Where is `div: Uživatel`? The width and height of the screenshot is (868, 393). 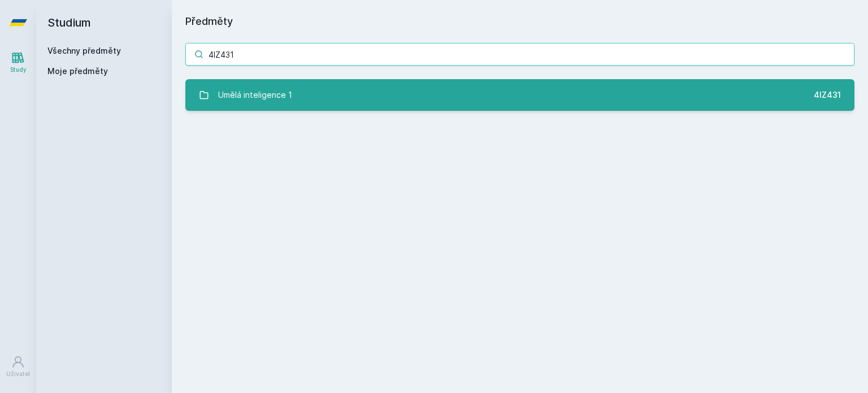 div: Uživatel is located at coordinates (18, 374).